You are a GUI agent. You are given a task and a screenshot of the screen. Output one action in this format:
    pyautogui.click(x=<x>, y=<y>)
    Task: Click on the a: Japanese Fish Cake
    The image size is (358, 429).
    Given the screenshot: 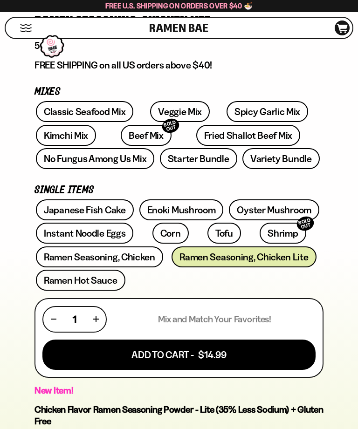 What is the action you would take?
    pyautogui.click(x=85, y=210)
    